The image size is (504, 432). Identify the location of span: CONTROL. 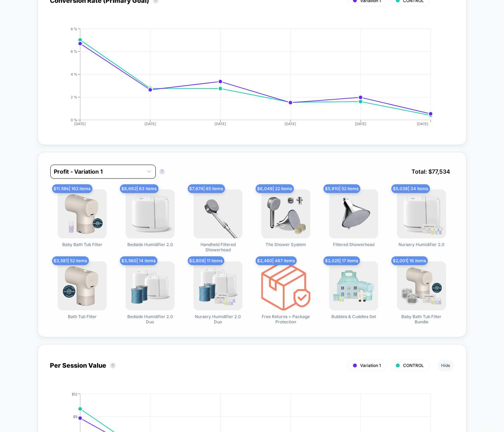
(413, 366).